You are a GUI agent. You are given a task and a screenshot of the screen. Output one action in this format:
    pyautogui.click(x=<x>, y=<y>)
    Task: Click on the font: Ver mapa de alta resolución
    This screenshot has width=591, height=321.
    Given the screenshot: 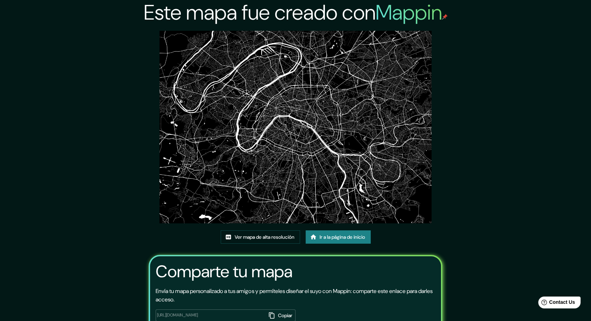 What is the action you would take?
    pyautogui.click(x=264, y=237)
    